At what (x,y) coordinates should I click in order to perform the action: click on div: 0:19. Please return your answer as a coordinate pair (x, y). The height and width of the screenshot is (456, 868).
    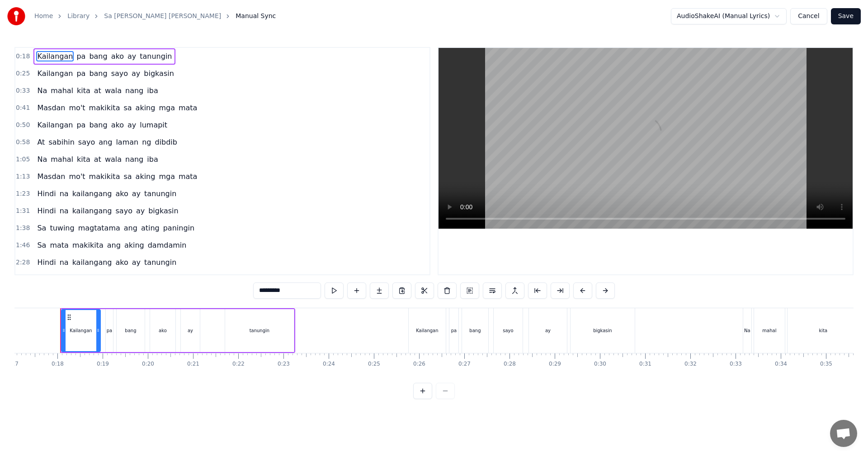
    Looking at the image, I should click on (102, 364).